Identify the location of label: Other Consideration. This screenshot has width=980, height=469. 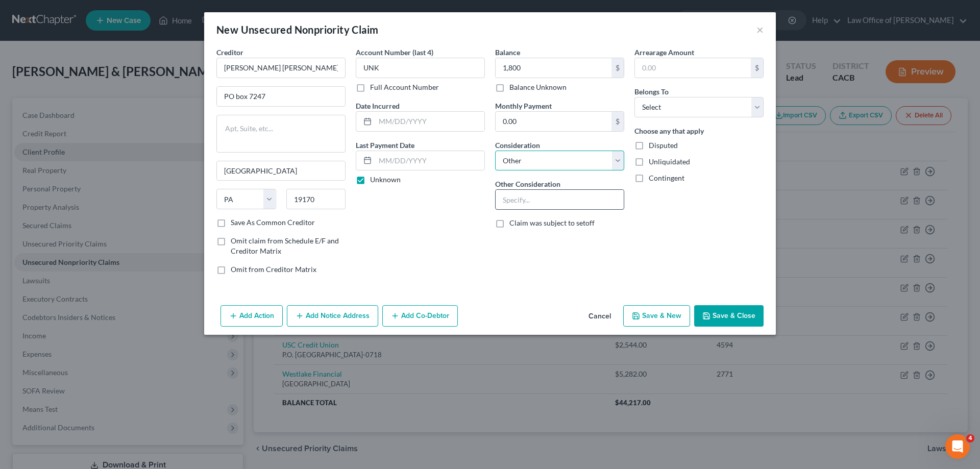
(528, 184).